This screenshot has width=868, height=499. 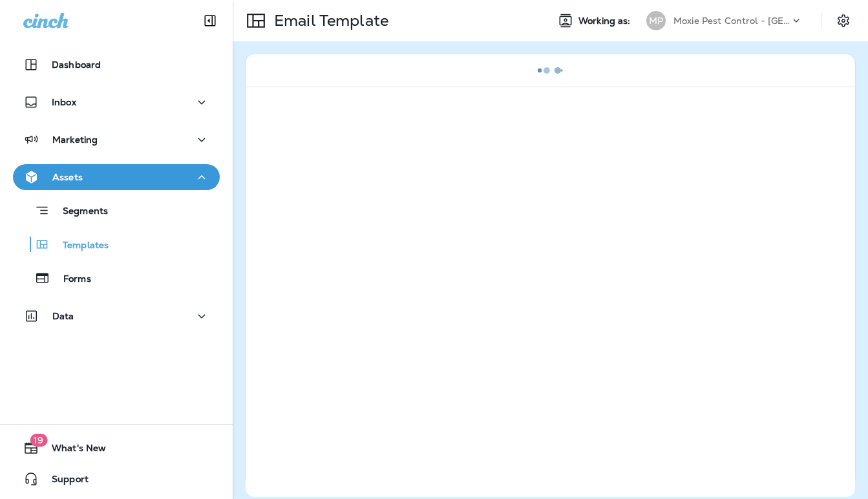 What do you see at coordinates (117, 278) in the screenshot?
I see `button: Forms` at bounding box center [117, 278].